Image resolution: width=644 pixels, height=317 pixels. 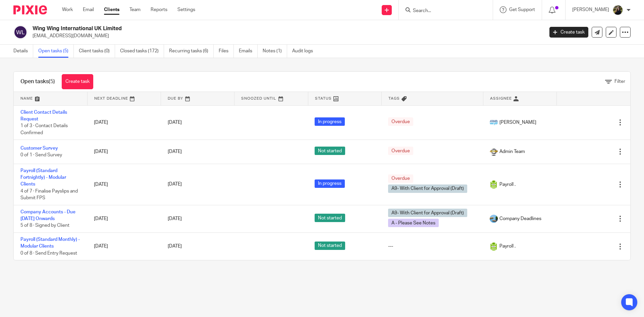 I want to click on span: Status, so click(x=324, y=98).